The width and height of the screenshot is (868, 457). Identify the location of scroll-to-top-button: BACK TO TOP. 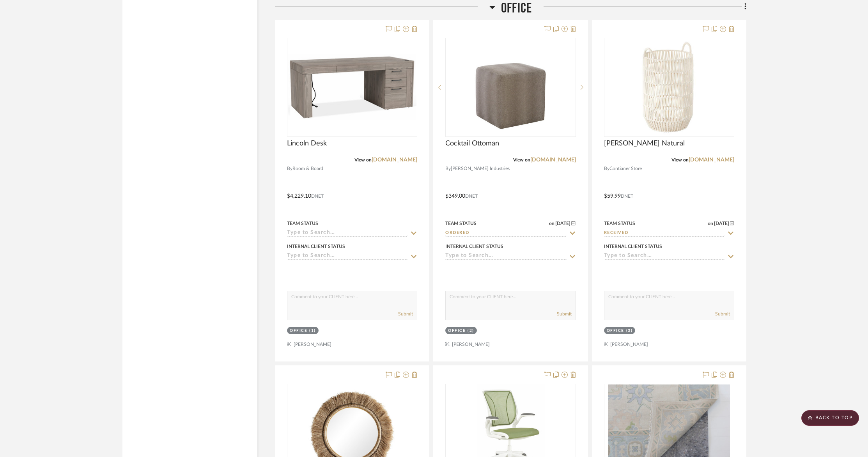
(830, 418).